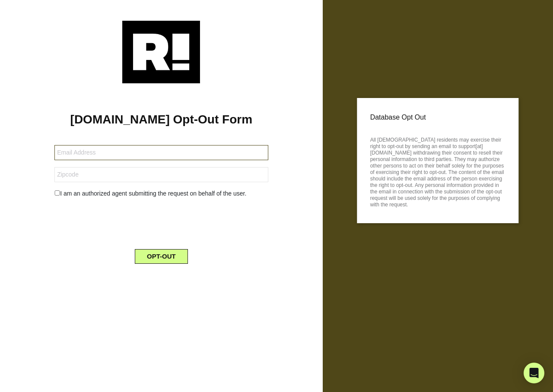 The height and width of the screenshot is (392, 553). What do you see at coordinates (437, 118) in the screenshot?
I see `p: Database Opt Out` at bounding box center [437, 118].